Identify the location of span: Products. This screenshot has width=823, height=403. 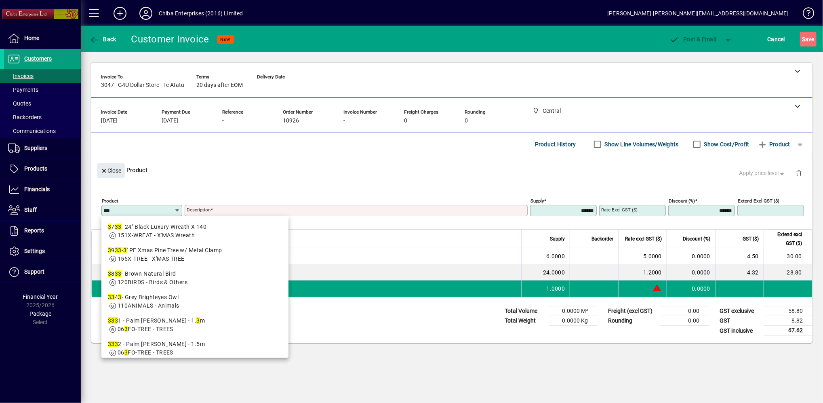
(36, 168).